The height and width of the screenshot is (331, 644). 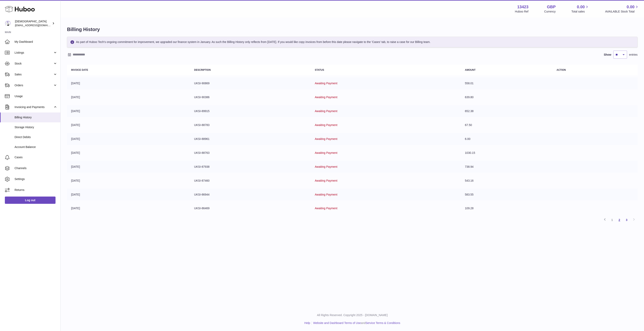 I want to click on strong: Status, so click(x=319, y=70).